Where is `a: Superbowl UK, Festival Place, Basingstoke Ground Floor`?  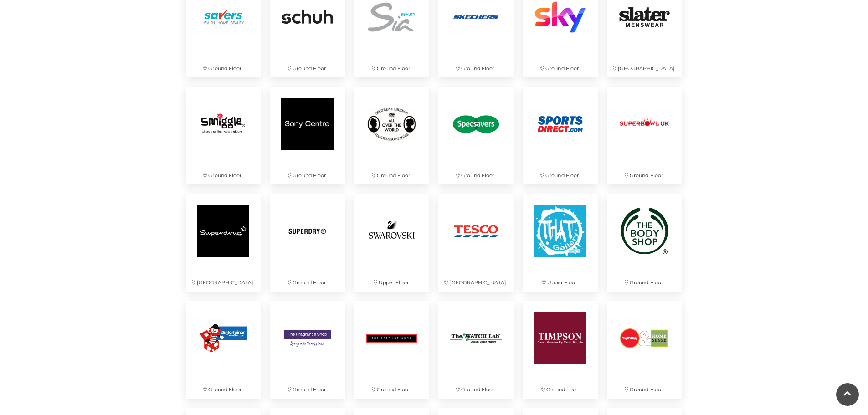 a: Superbowl UK, Festival Place, Basingstoke Ground Floor is located at coordinates (645, 135).